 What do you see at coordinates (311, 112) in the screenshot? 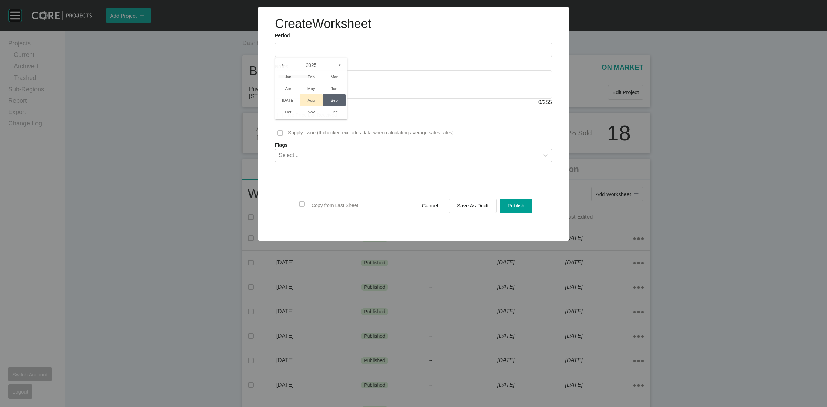
I see `li: Nov` at bounding box center [311, 112].